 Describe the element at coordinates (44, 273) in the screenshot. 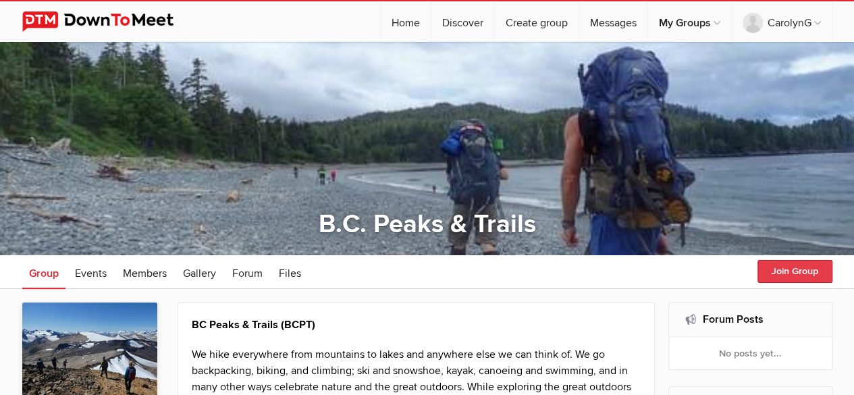

I see `span: Group` at that location.